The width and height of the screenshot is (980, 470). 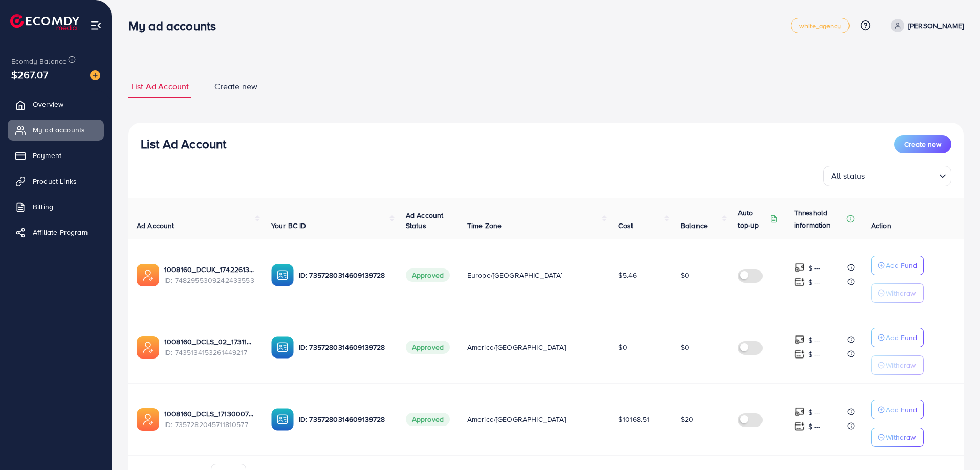 I want to click on span: My ad accounts, so click(x=59, y=130).